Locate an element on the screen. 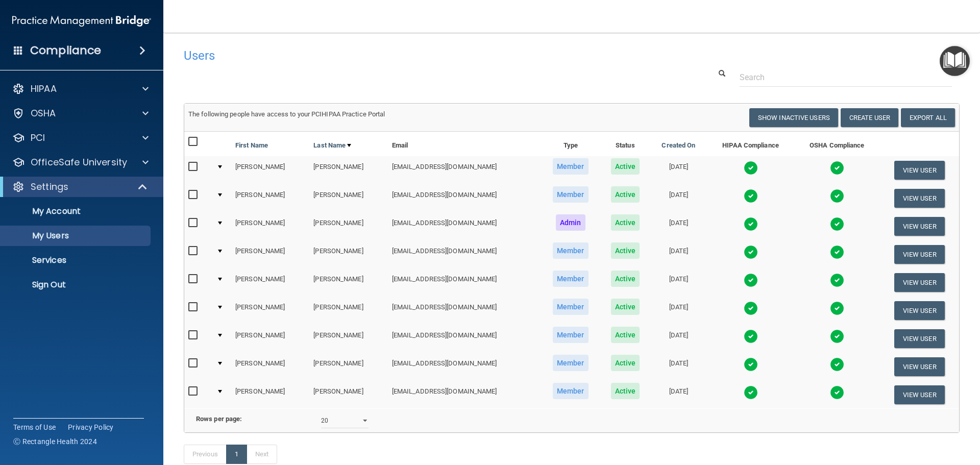 Image resolution: width=980 pixels, height=465 pixels. p: OSHA is located at coordinates (44, 113).